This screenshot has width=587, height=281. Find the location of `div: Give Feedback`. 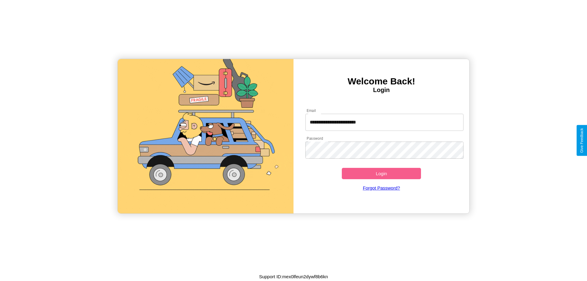

div: Give Feedback is located at coordinates (582, 140).